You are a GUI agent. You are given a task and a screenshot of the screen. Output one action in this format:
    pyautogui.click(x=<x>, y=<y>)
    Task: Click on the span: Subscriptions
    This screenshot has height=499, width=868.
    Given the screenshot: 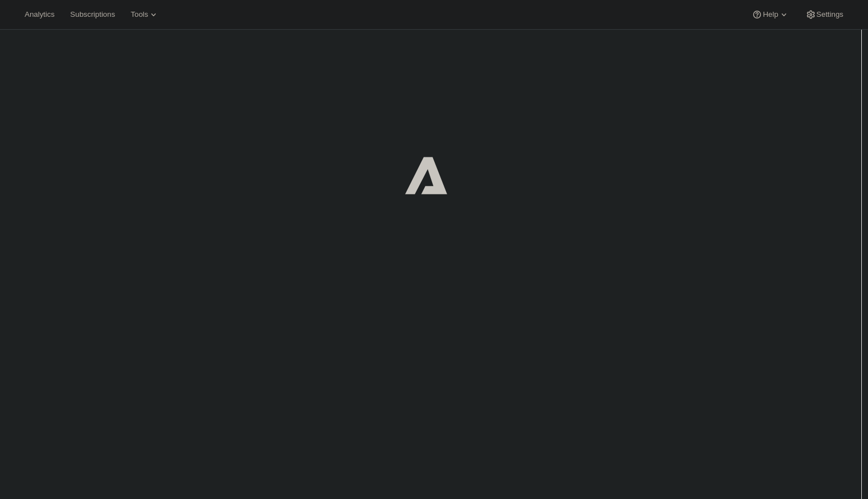 What is the action you would take?
    pyautogui.click(x=92, y=15)
    